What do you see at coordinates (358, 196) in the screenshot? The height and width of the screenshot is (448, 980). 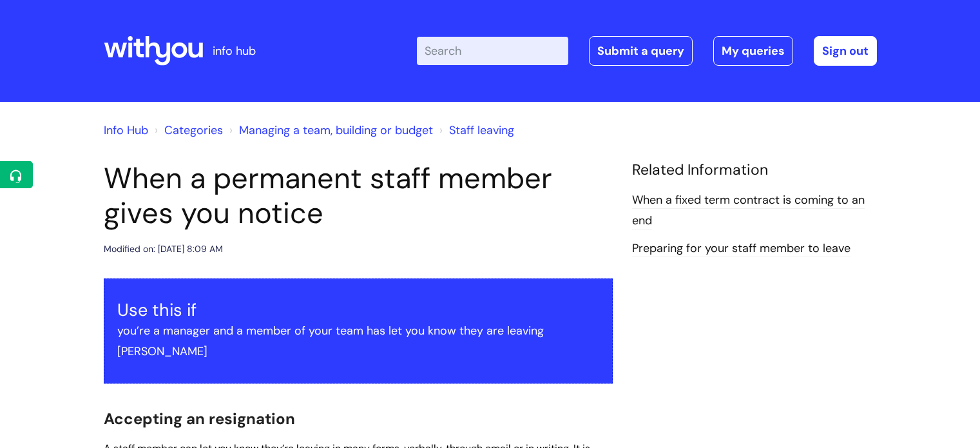 I see `h1: When a permanent staff member gives you notice` at bounding box center [358, 196].